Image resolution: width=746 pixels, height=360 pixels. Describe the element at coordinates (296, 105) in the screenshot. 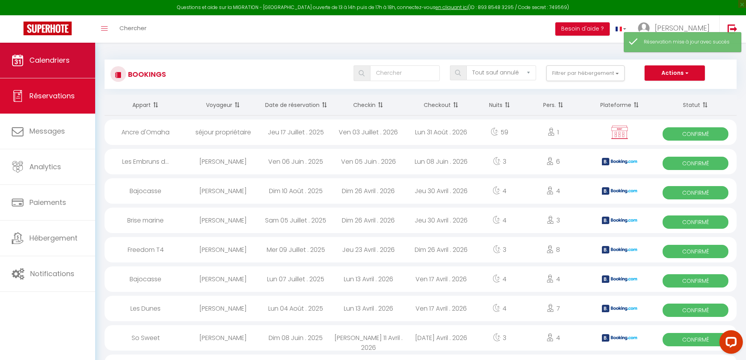

I see `th: Sort by booking date` at that location.